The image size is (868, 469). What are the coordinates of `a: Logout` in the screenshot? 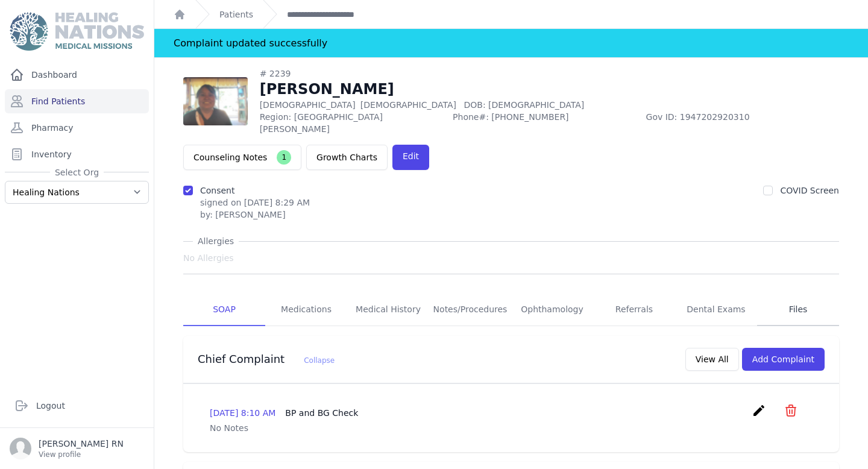 It's located at (77, 406).